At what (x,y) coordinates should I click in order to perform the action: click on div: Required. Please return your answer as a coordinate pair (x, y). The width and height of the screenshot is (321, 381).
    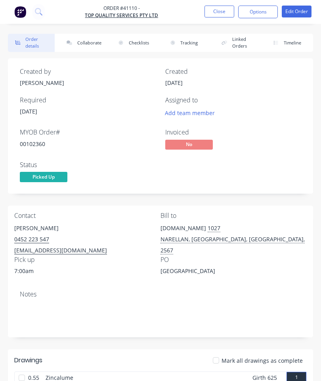
    Looking at the image, I should click on (88, 100).